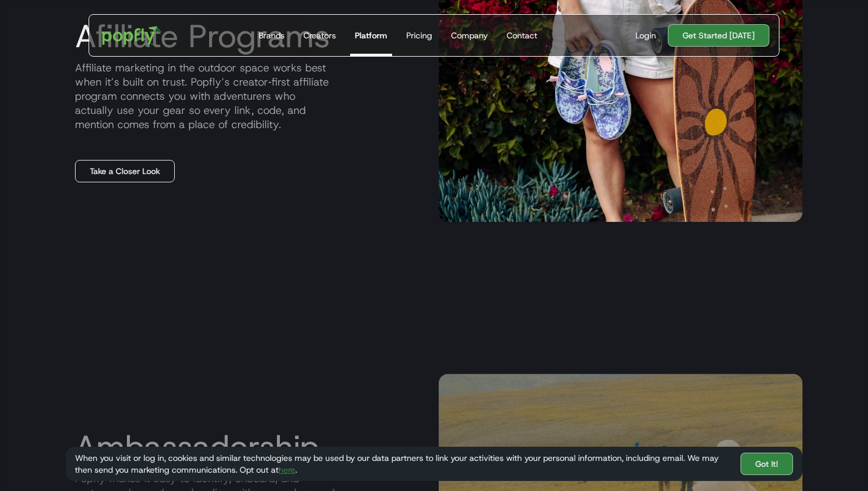  Describe the element at coordinates (419, 36) in the screenshot. I see `div: Pricing` at that location.